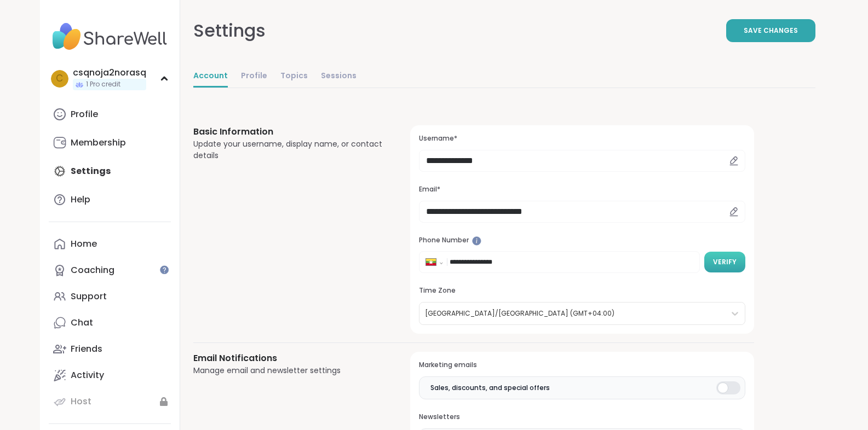 This screenshot has height=430, width=868. I want to click on div: Manage email and newsletter settings, so click(289, 371).